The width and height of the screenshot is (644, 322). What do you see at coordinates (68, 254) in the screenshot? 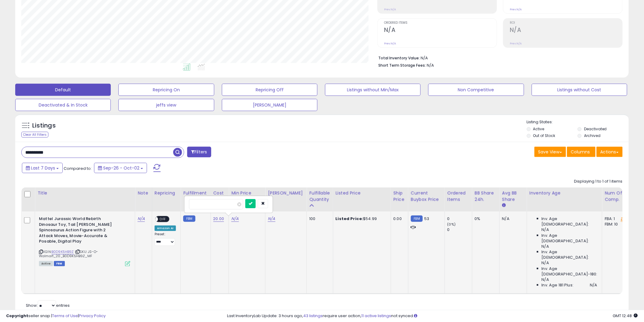
I see `span: | SKU: JS-O-Walmart_20_B0D9K5HB9Z_MF` at bounding box center [68, 254].